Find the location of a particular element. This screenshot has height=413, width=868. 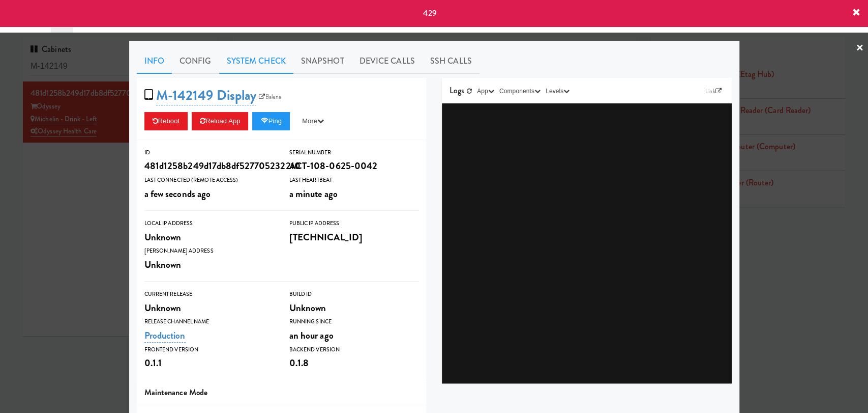

button: Reboot is located at coordinates (166, 121).